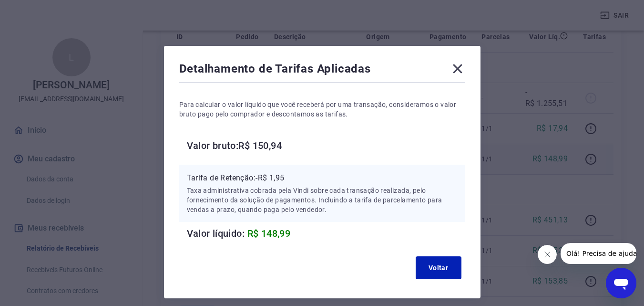 The image size is (644, 306). Describe the element at coordinates (326, 146) in the screenshot. I see `h6: Valor bruto: R$ 150,94` at that location.